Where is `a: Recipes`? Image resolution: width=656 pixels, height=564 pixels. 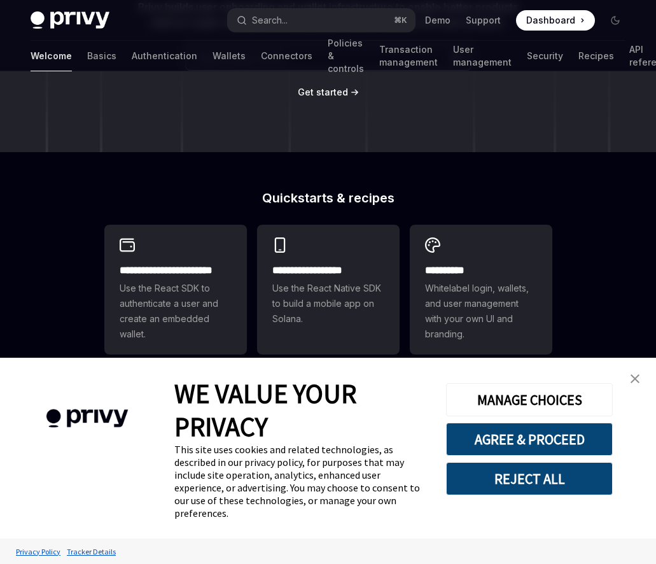 a: Recipes is located at coordinates (596, 56).